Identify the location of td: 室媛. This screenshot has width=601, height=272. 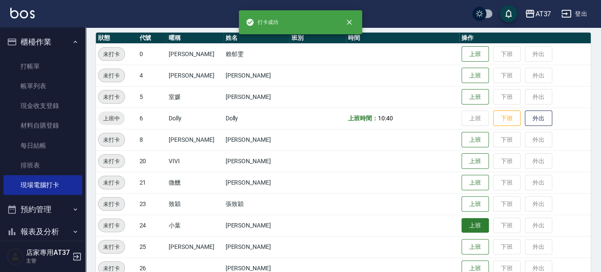
(195, 97).